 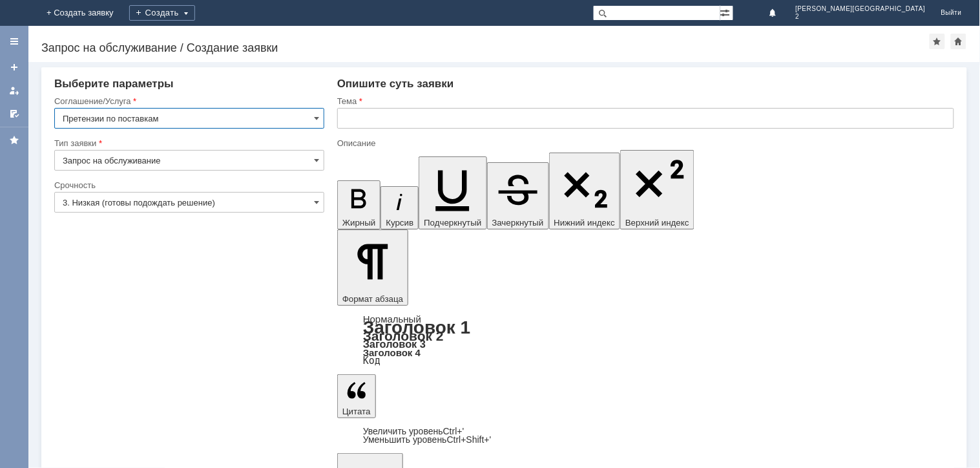 I want to click on div: Цитата, so click(x=645, y=435).